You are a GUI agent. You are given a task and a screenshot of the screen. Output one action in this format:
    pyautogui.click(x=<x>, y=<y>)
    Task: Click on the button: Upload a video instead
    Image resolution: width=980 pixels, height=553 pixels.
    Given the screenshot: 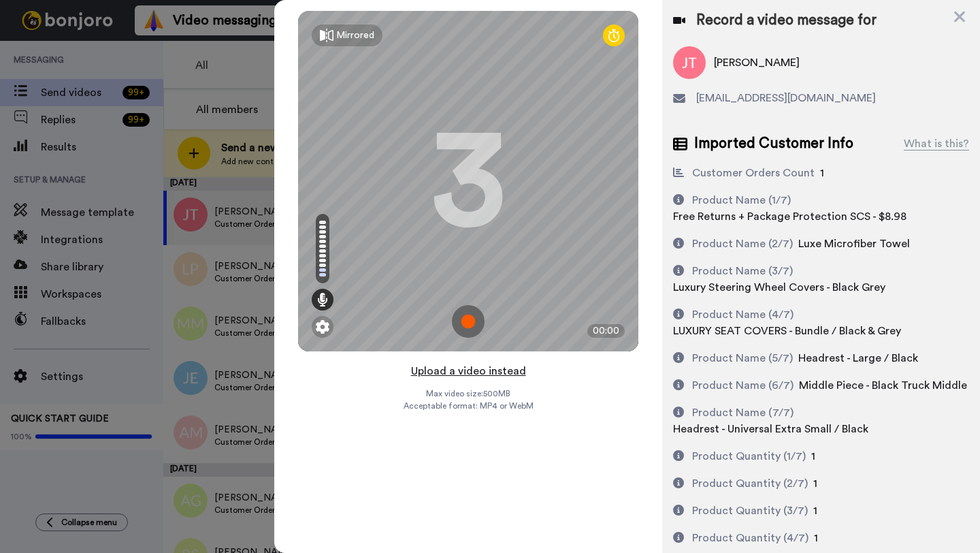 What is the action you would take?
    pyautogui.click(x=468, y=371)
    